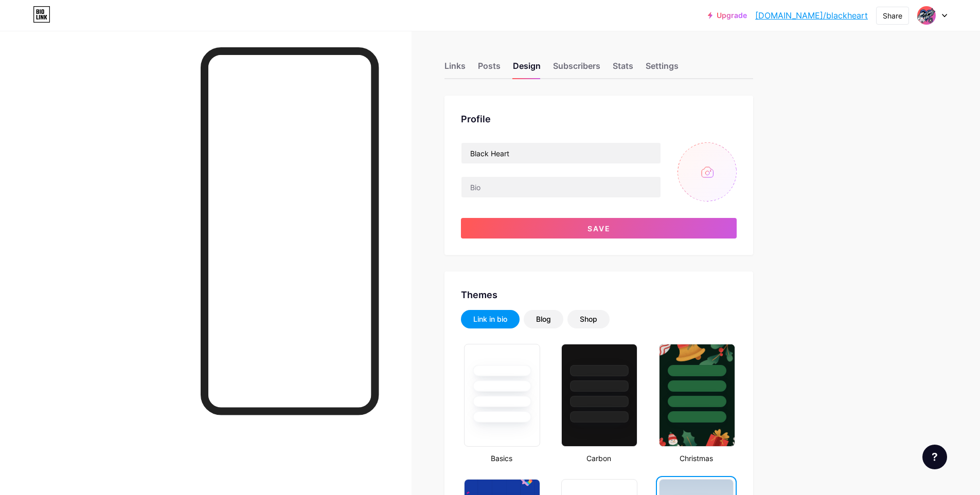 This screenshot has width=980, height=495. What do you see at coordinates (561, 187) in the screenshot?
I see `input: Bio` at bounding box center [561, 187].